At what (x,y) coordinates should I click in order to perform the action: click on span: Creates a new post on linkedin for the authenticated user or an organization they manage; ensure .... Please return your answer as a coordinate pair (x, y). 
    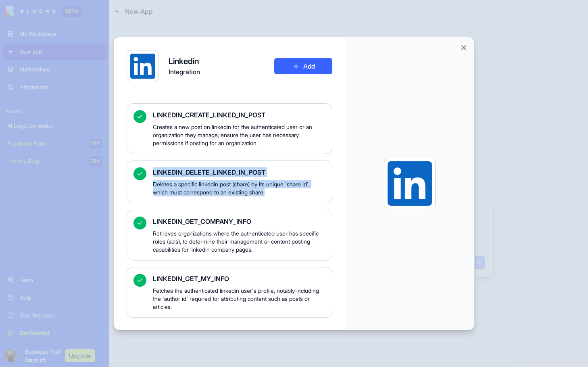
    Looking at the image, I should click on (239, 135).